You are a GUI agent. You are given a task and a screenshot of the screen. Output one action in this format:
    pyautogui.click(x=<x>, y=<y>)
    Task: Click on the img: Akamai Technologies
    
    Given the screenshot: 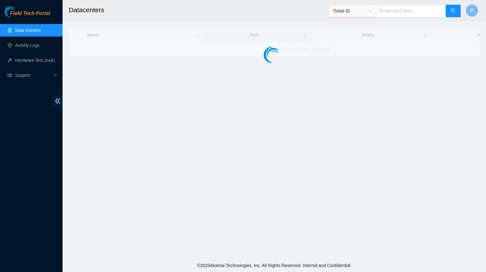 What is the action you would take?
    pyautogui.click(x=18, y=12)
    